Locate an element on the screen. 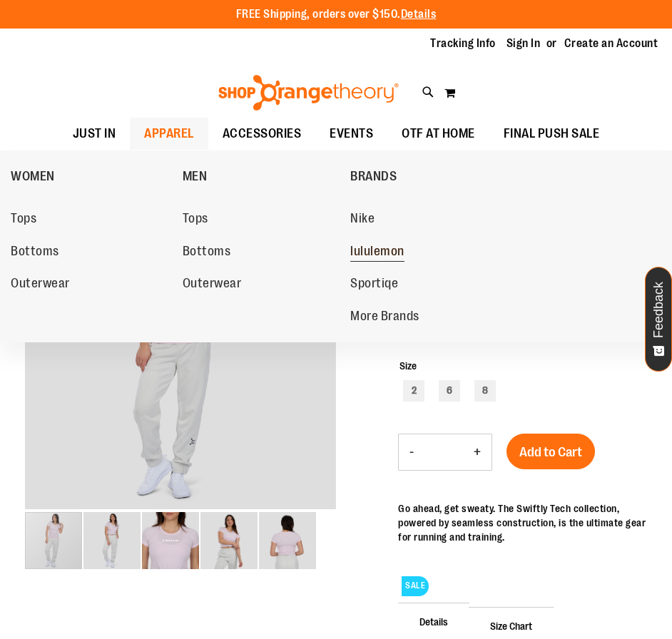 The image size is (672, 639). span: Size is located at coordinates (408, 366).